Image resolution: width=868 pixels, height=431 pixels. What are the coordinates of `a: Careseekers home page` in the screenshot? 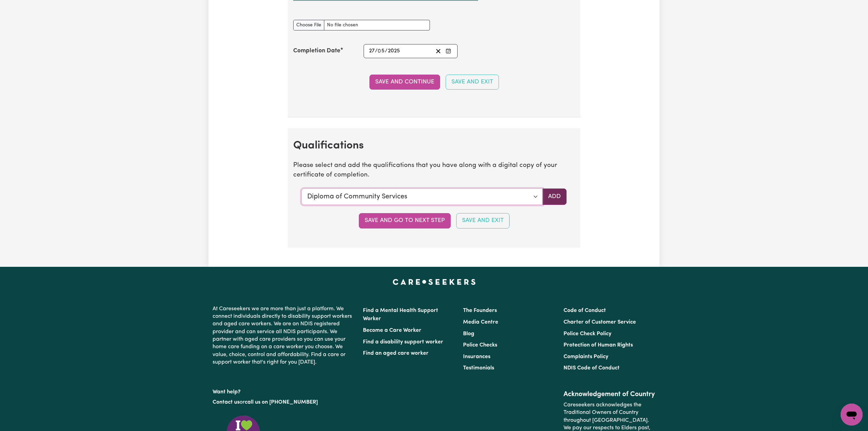 It's located at (434, 282).